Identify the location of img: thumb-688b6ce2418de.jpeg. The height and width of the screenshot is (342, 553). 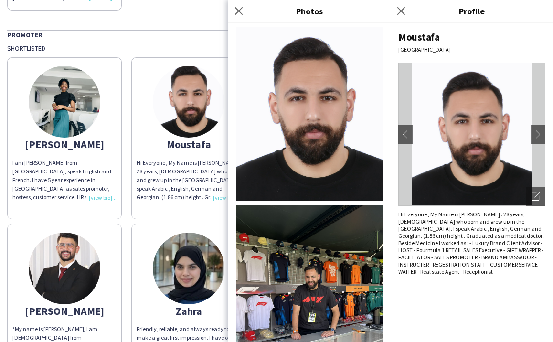
(189, 269).